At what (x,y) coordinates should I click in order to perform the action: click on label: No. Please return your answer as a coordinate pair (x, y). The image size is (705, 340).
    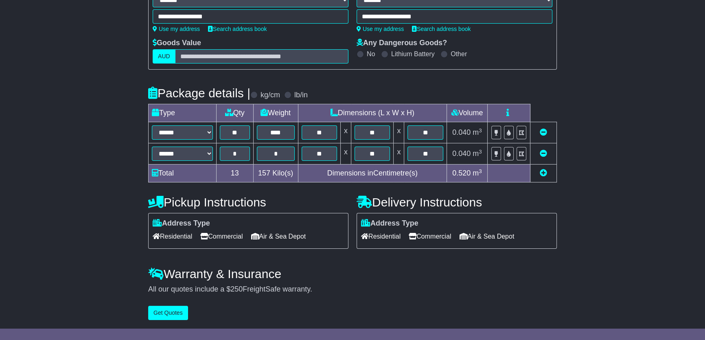
    Looking at the image, I should click on (371, 54).